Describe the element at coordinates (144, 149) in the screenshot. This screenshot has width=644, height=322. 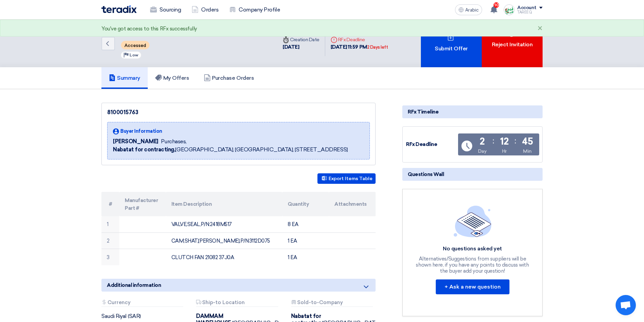
I see `font: Nabatat for contracting,` at that location.